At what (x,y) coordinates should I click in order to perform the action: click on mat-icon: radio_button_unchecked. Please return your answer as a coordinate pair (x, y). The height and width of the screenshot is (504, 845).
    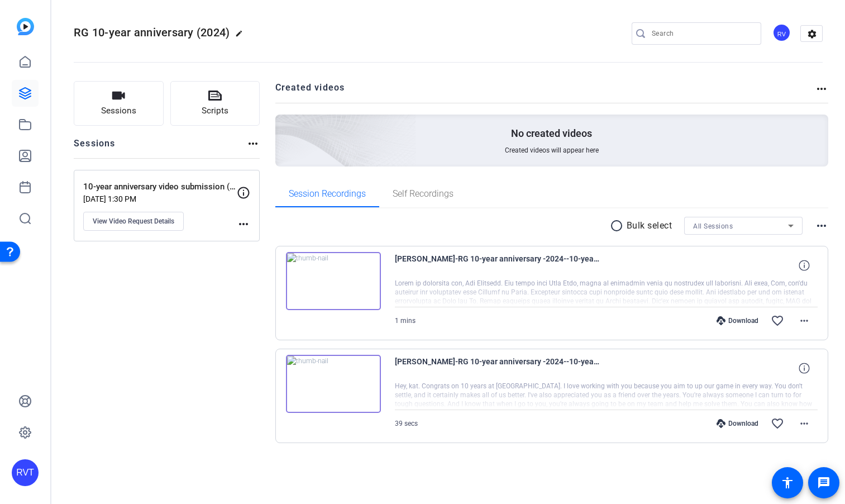
    Looking at the image, I should click on (618, 226).